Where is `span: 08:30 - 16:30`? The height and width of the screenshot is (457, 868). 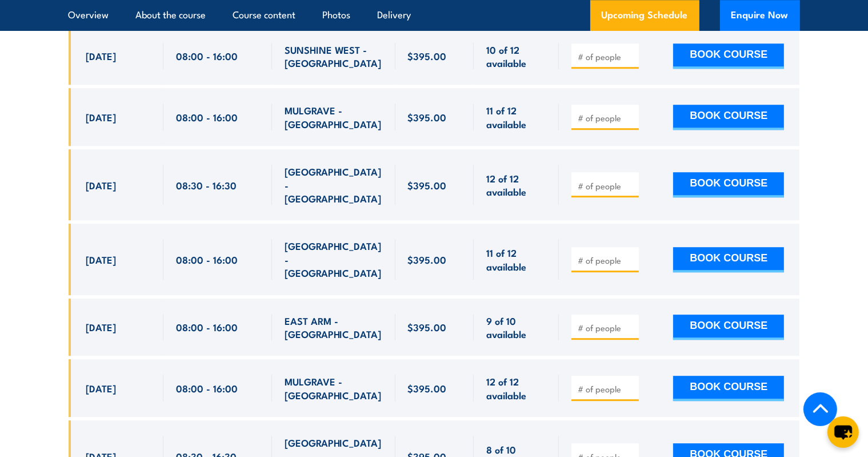
span: 08:30 - 16:30 is located at coordinates (206, 185).